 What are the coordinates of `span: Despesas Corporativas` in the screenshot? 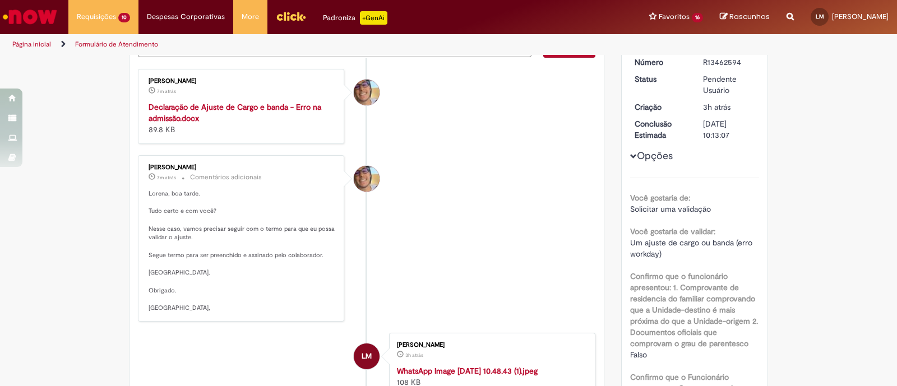 It's located at (186, 17).